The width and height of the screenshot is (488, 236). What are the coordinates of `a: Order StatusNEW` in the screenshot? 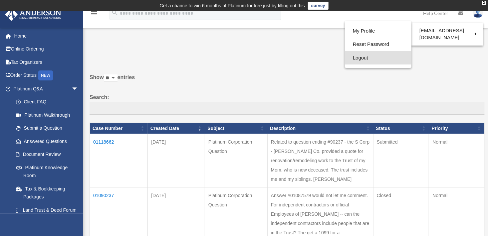 It's located at (46, 76).